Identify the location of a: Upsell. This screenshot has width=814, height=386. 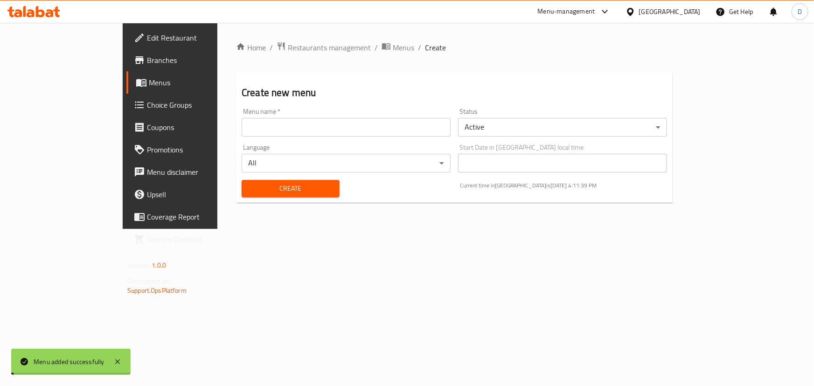
(192, 195).